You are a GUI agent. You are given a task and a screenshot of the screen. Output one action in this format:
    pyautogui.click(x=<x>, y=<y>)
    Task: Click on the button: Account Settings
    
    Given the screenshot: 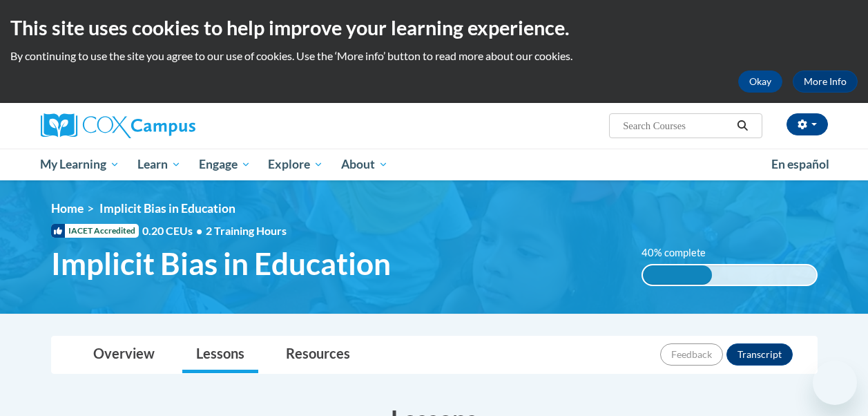 What is the action you would take?
    pyautogui.click(x=807, y=125)
    